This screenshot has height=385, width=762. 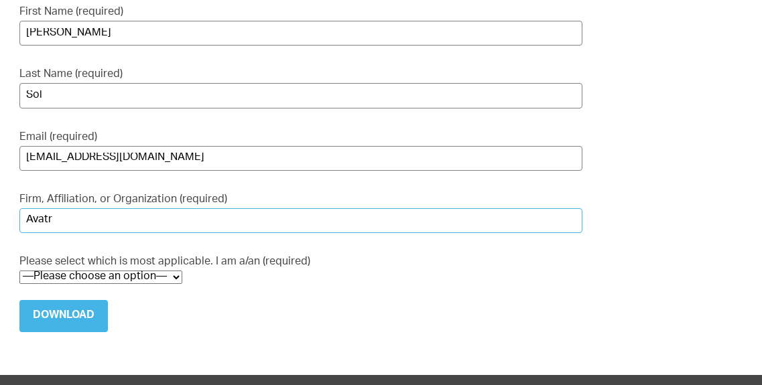 I want to click on input: First Name (required), so click(x=301, y=33).